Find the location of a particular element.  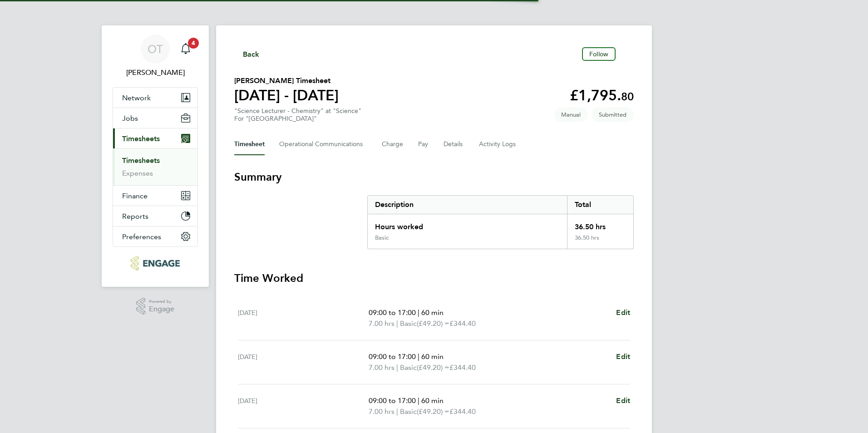

span: Follow is located at coordinates (599, 54).